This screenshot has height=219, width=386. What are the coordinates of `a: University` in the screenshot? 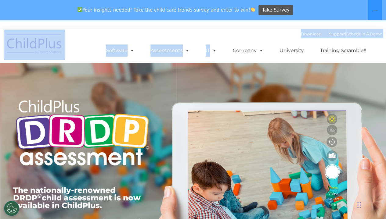 It's located at (292, 51).